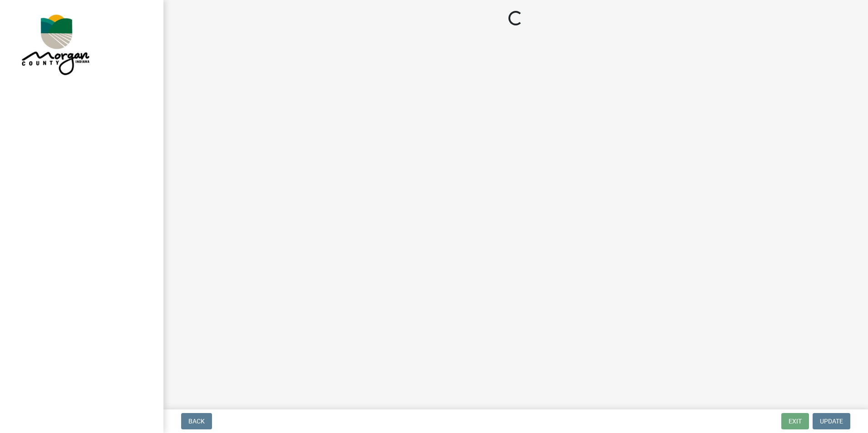 The width and height of the screenshot is (868, 433). What do you see at coordinates (795, 421) in the screenshot?
I see `button: Exit` at bounding box center [795, 421].